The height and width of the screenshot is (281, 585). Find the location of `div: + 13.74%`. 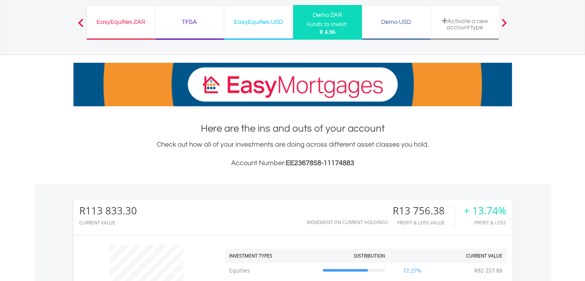

div: + 13.74% is located at coordinates (485, 211).